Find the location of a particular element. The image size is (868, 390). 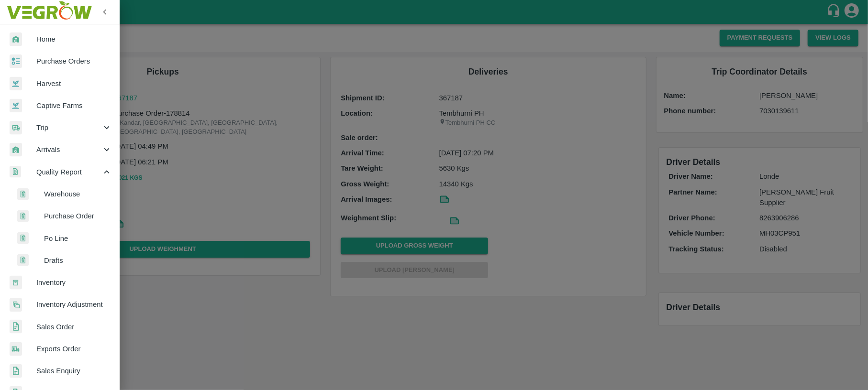

a: qualityReportDrafts is located at coordinates (64, 261).